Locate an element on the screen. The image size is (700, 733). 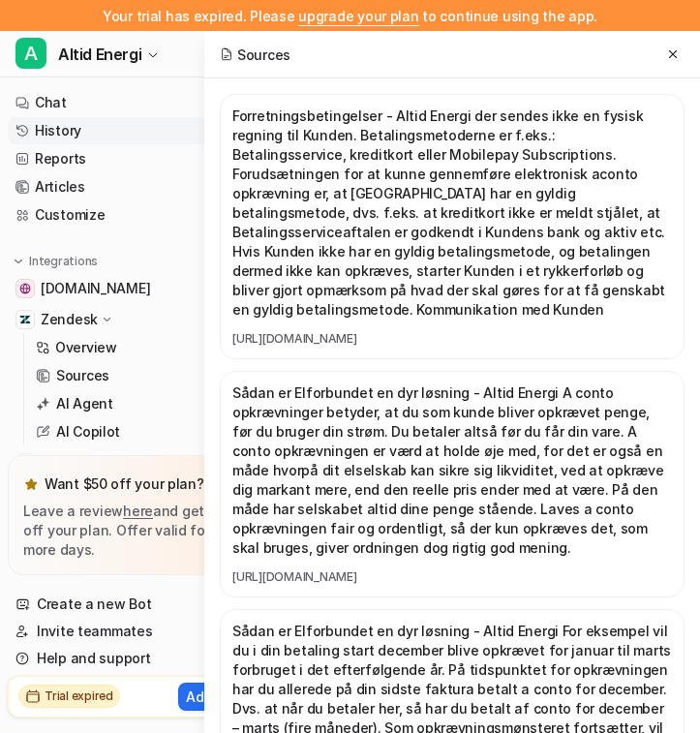
a: here is located at coordinates (138, 510).